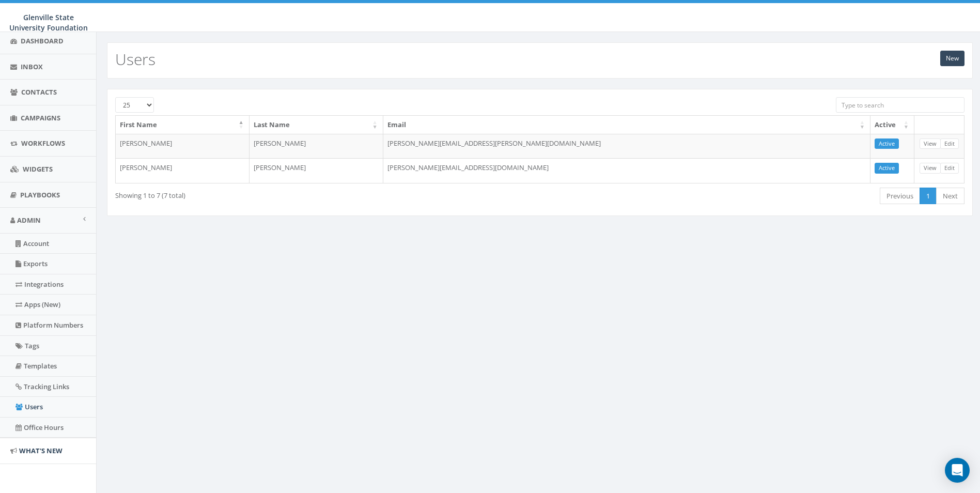 The height and width of the screenshot is (493, 980). Describe the element at coordinates (31, 66) in the screenshot. I see `span: Inbox` at that location.